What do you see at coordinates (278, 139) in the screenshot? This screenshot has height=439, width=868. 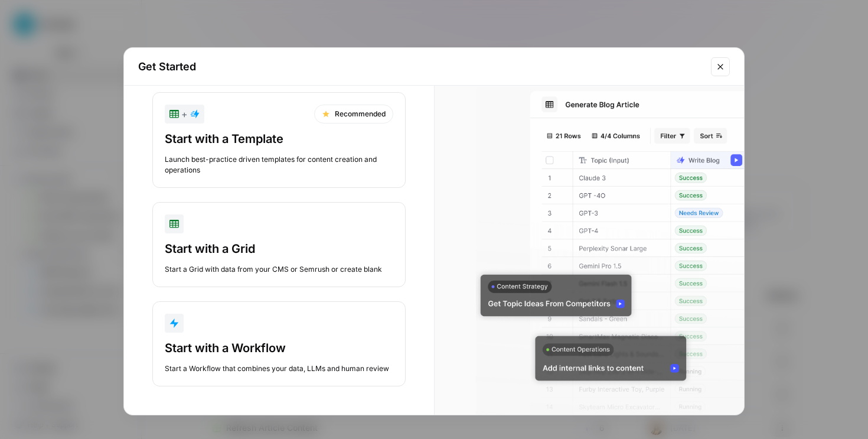 I see `div: Start with a Template` at bounding box center [278, 139].